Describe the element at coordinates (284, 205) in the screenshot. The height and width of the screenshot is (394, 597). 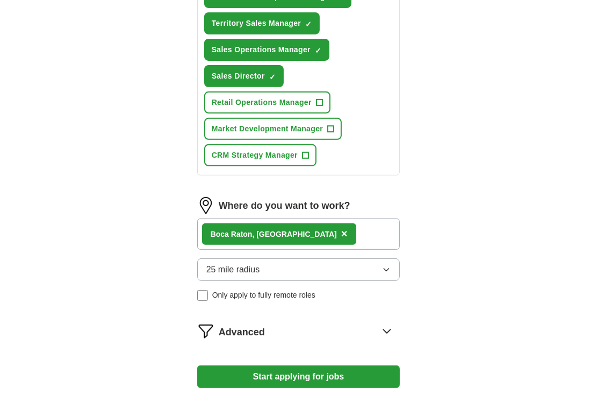
I see `label: Where do you want to work?` at that location.